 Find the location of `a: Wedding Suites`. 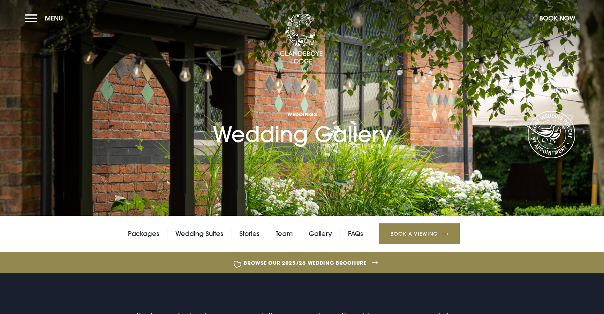

a: Wedding Suites is located at coordinates (199, 234).